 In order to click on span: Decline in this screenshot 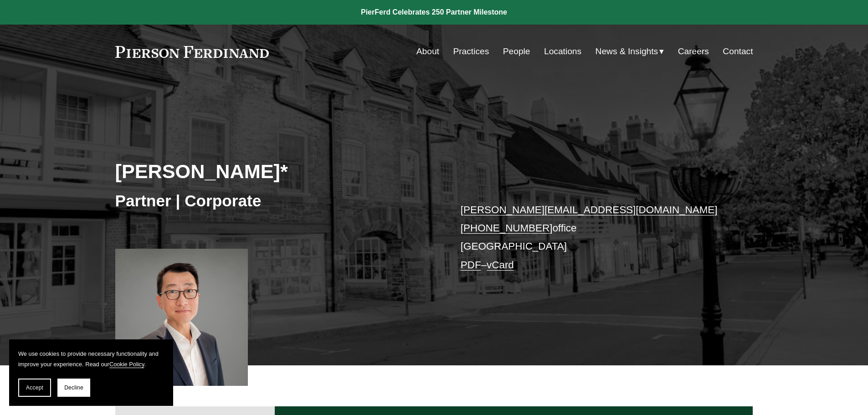, I will do `click(74, 388)`.